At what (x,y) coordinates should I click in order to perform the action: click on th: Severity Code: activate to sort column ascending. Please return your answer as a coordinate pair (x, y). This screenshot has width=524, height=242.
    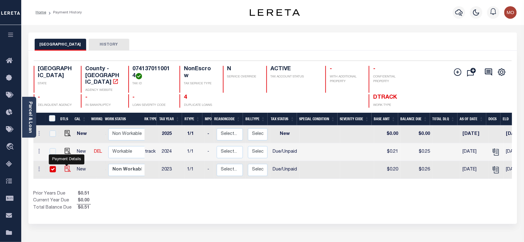
    Looking at the image, I should click on (354, 119).